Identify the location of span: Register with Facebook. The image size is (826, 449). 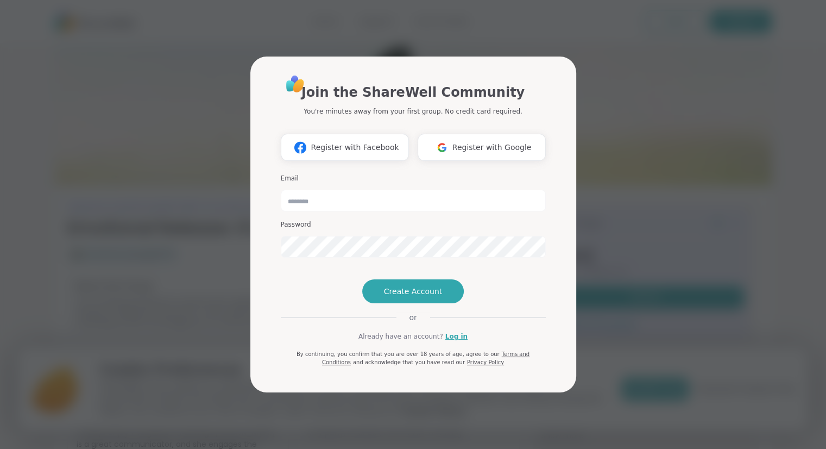
(355, 147).